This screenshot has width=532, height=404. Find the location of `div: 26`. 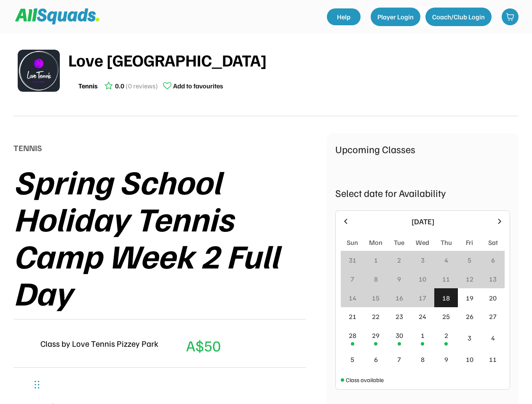

div: 26 is located at coordinates (470, 317).